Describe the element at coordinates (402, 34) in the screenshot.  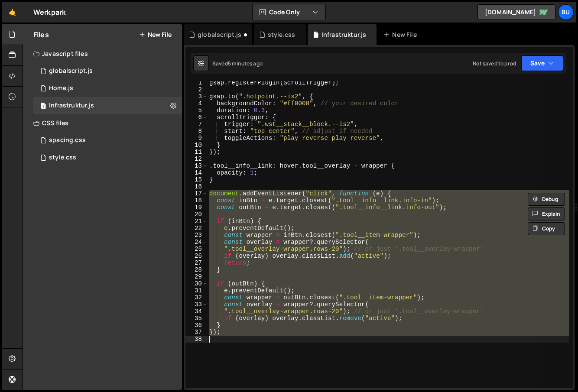
I see `div: New File` at that location.